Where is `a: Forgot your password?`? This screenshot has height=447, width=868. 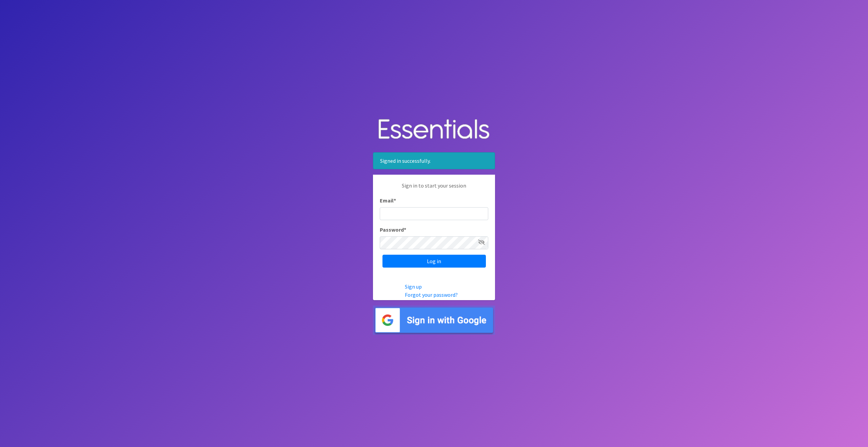
a: Forgot your password? is located at coordinates (432, 294).